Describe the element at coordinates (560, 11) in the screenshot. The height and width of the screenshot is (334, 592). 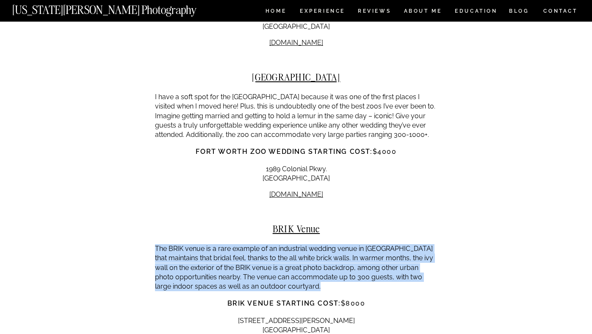
I see `a: CONTACT` at that location.